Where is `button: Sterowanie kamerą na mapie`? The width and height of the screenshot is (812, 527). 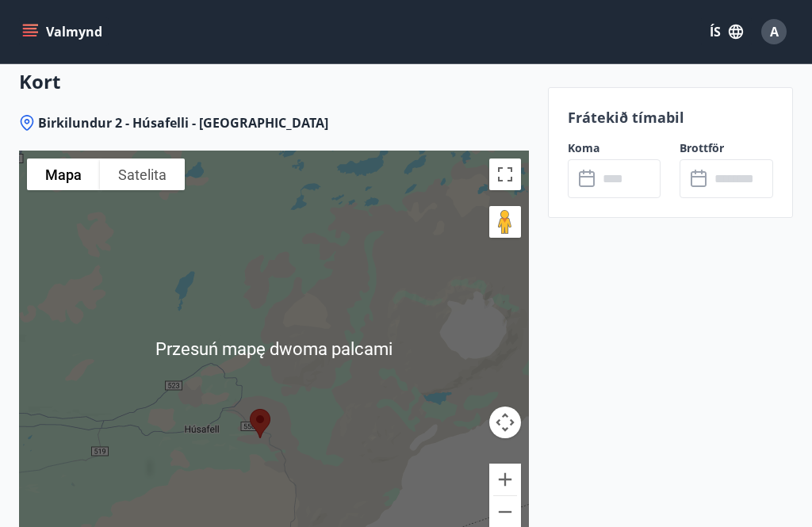
button: Sterowanie kamerą na mapie is located at coordinates (505, 423).